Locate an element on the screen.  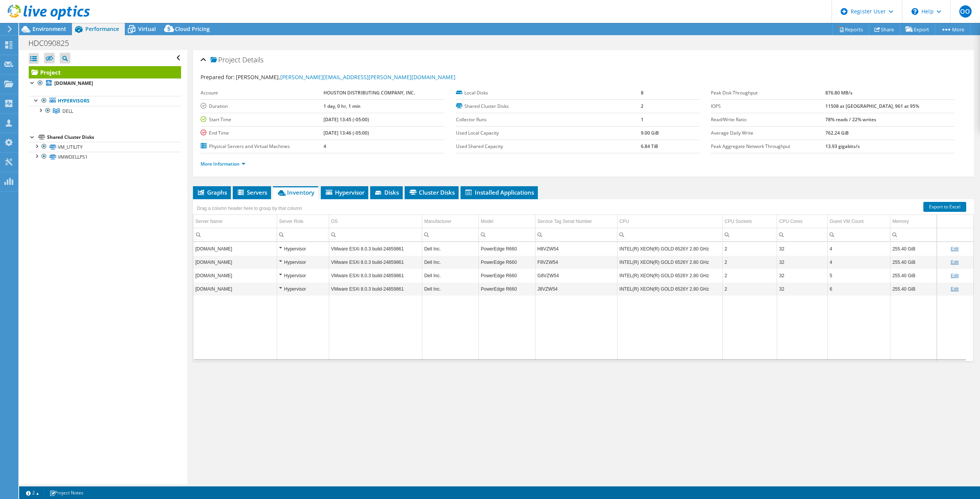
a: More is located at coordinates (952, 29).